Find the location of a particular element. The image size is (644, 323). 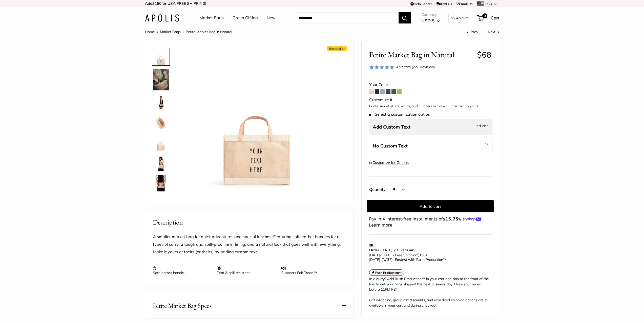

a: Customize for Groups is located at coordinates (390, 163).